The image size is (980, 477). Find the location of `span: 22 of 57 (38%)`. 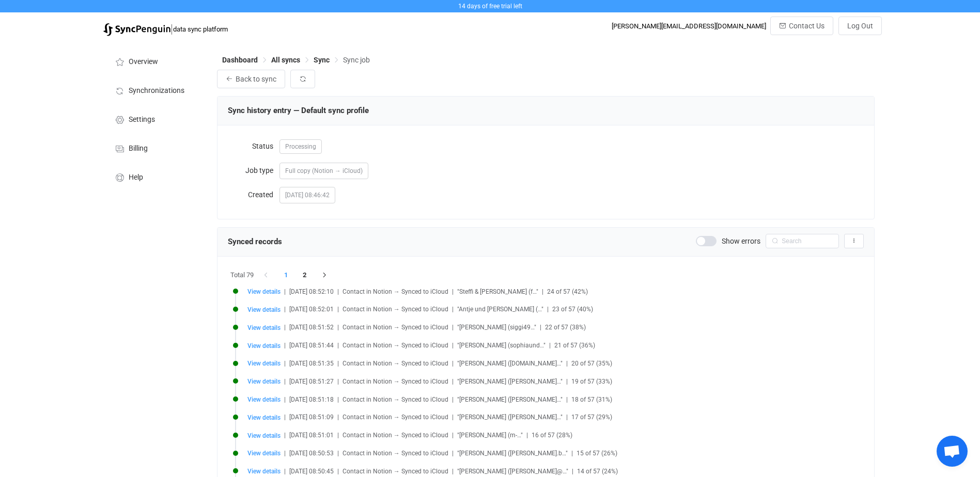

span: 22 of 57 (38%) is located at coordinates (565, 328).